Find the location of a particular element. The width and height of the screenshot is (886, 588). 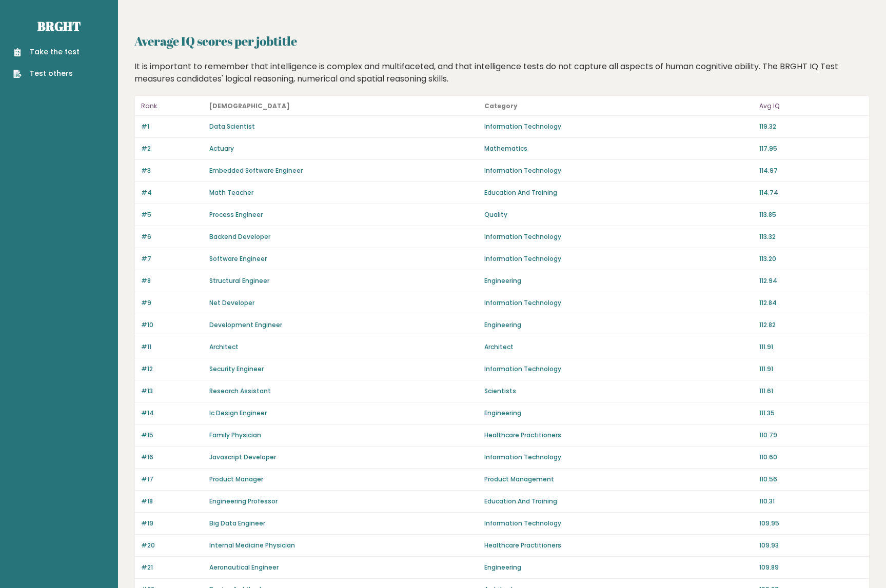

p: 111.61 is located at coordinates (811, 392).